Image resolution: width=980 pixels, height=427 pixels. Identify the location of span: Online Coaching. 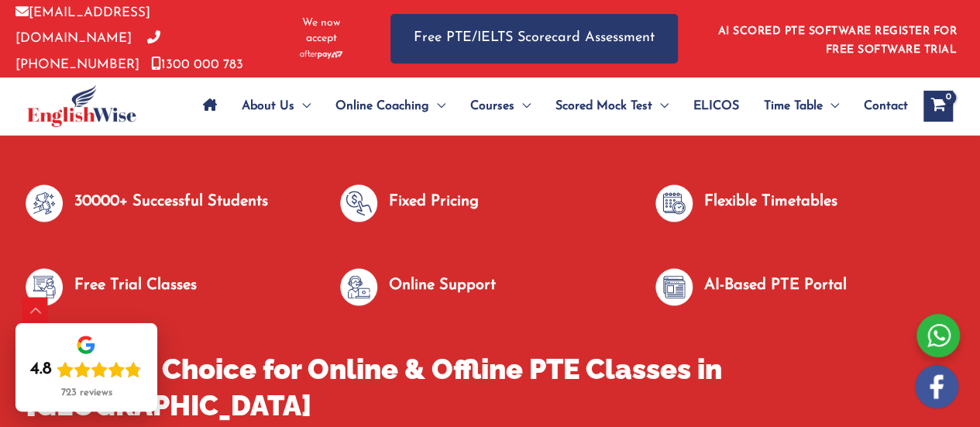
(382, 106).